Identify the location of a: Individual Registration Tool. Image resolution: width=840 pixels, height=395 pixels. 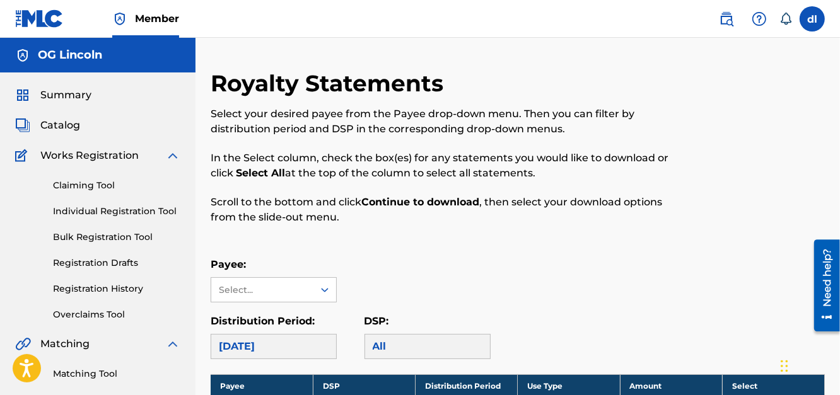
(117, 211).